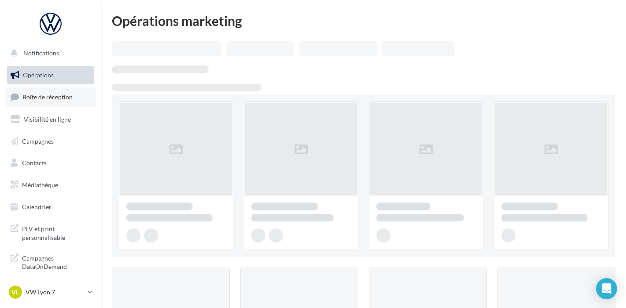 Image resolution: width=626 pixels, height=308 pixels. Describe the element at coordinates (48, 97) in the screenshot. I see `span: Boîte de réception` at that location.